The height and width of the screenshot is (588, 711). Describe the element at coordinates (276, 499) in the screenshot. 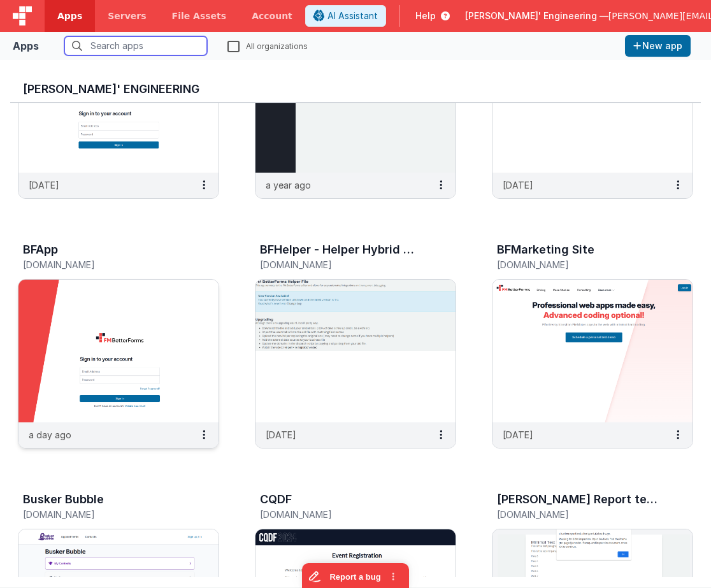

I see `h3: CQDF` at that location.